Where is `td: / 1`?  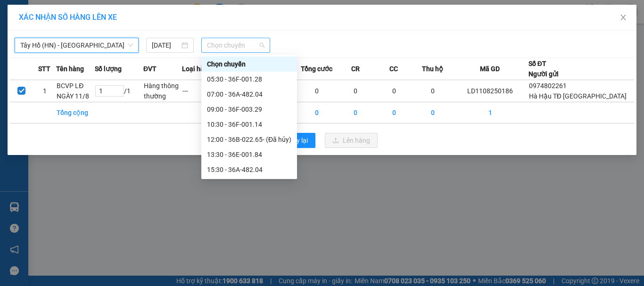
td: / 1 is located at coordinates (119, 91).